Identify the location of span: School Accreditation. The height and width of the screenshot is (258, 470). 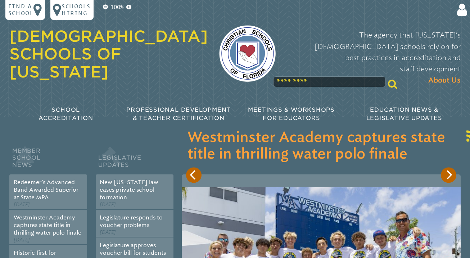
(66, 114).